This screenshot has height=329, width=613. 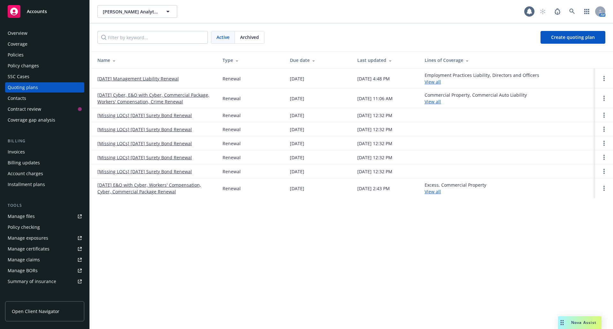 What do you see at coordinates (45, 66) in the screenshot?
I see `a: Policy changes` at bounding box center [45, 66].